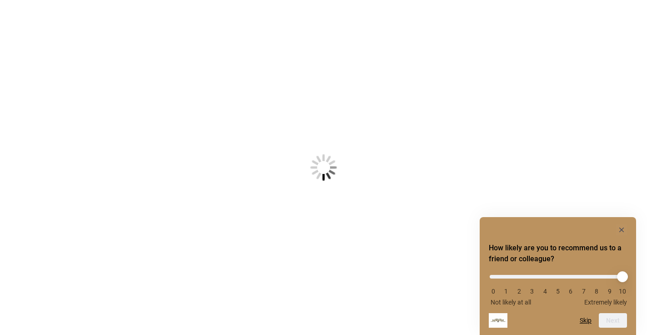 This screenshot has width=647, height=335. What do you see at coordinates (511, 302) in the screenshot?
I see `span: Not likely at all` at bounding box center [511, 302].